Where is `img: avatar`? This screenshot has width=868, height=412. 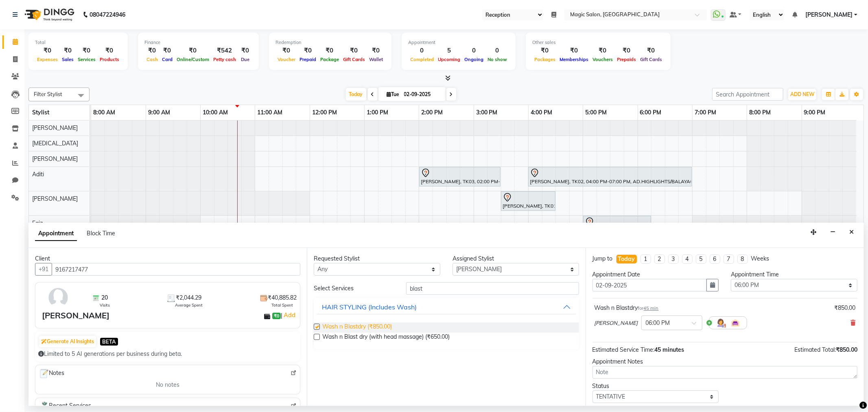 img: avatar is located at coordinates (58, 297).